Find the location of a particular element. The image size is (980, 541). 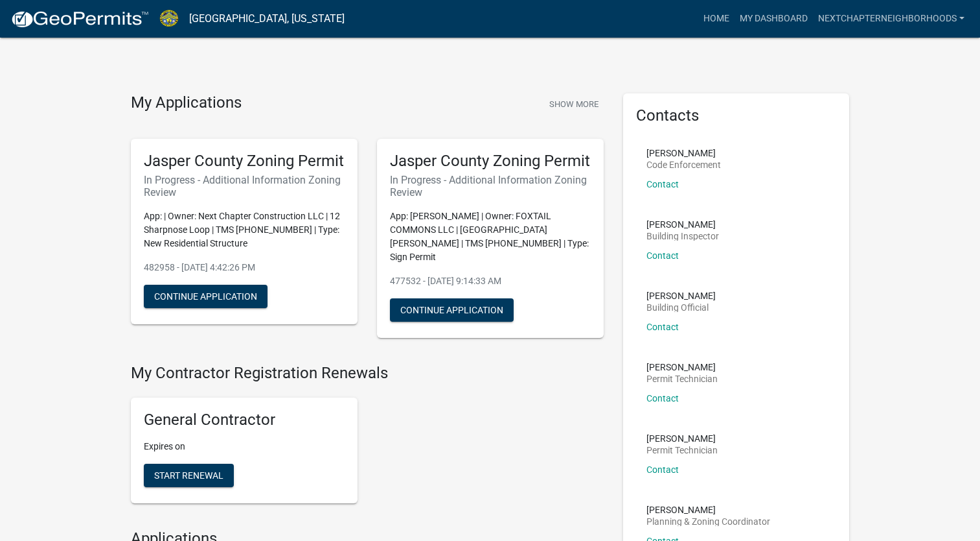

a: Home is located at coordinates (717, 19).